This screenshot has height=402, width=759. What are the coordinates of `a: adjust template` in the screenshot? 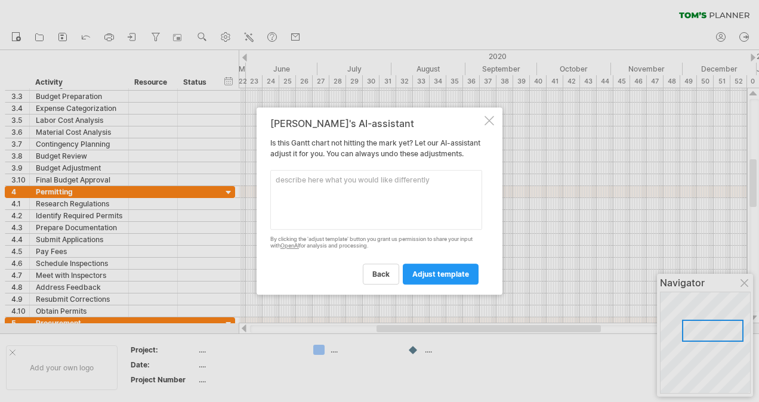 It's located at (440, 274).